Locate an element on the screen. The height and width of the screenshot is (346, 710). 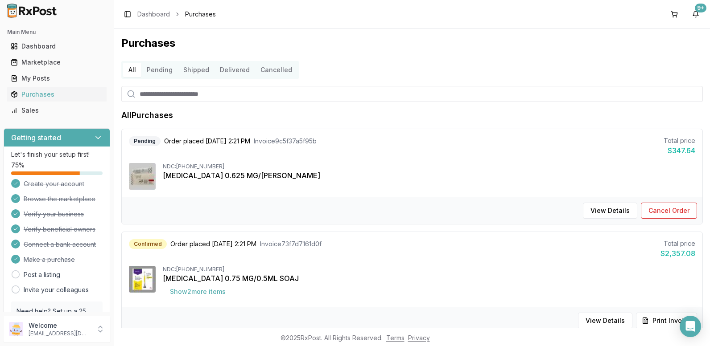
div: Marketplace is located at coordinates (57, 62).